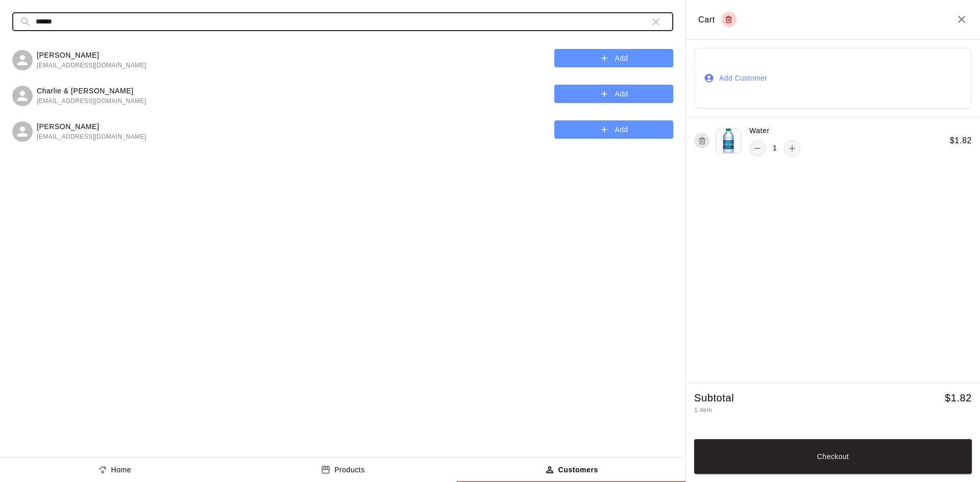 This screenshot has width=980, height=482. I want to click on p: Products, so click(349, 470).